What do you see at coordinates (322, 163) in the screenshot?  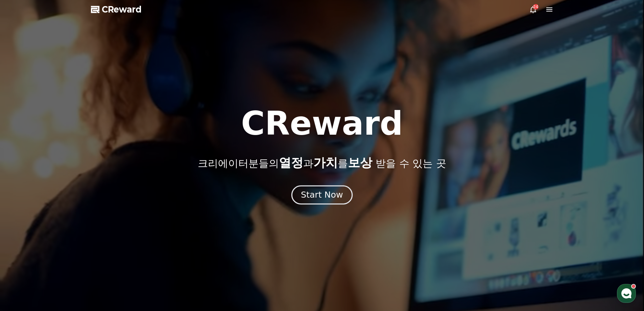 I see `p: 크리에이터분들의 과 를 받을 수 있는 곳` at bounding box center [322, 163].